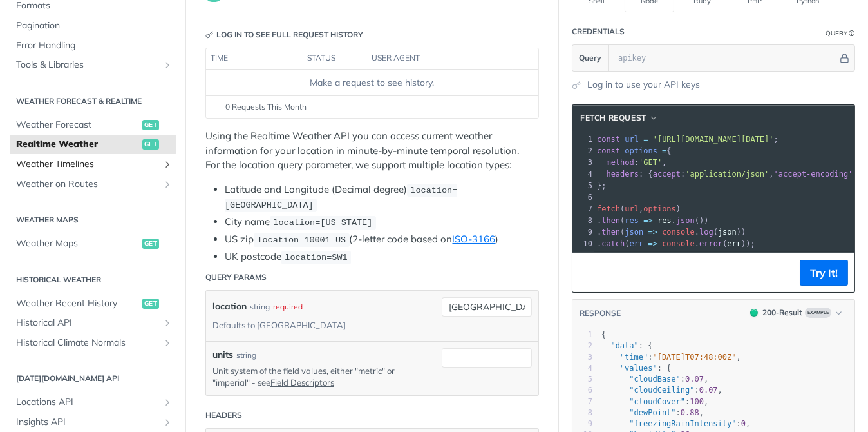 This screenshot has height=432, width=868. Describe the element at coordinates (590, 58) in the screenshot. I see `button: Query` at that location.